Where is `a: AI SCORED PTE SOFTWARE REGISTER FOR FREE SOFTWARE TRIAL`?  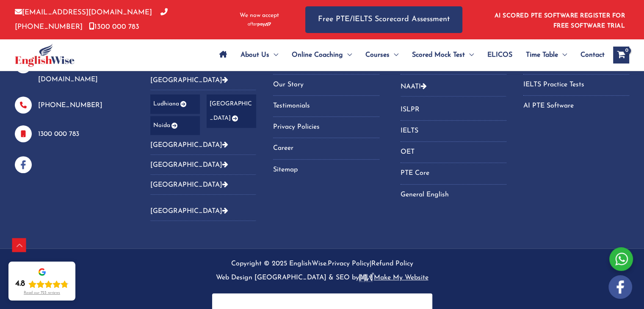 a: AI SCORED PTE SOFTWARE REGISTER FOR FREE SOFTWARE TRIAL is located at coordinates (560, 21).